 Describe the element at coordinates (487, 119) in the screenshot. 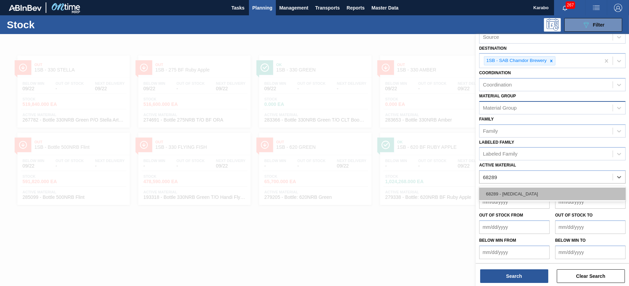

I see `label: Family` at that location.